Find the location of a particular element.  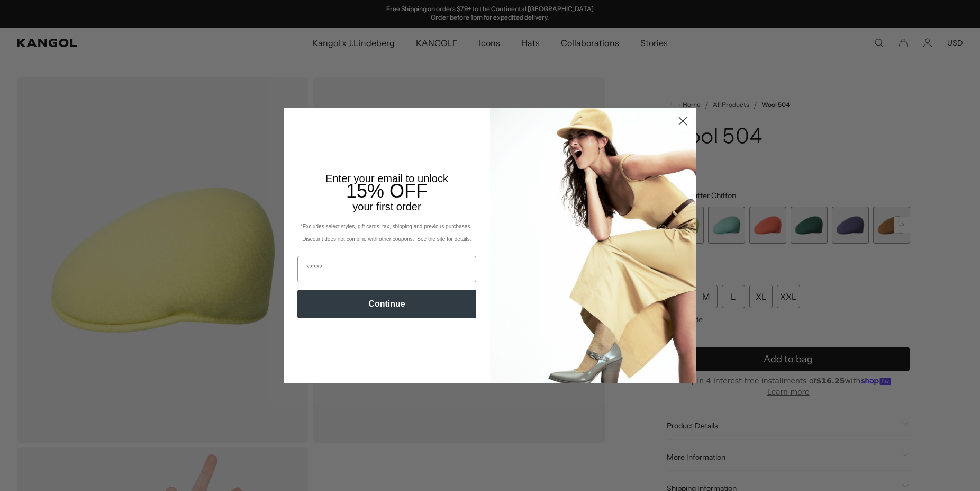

button: Close dialog is located at coordinates (682, 121).